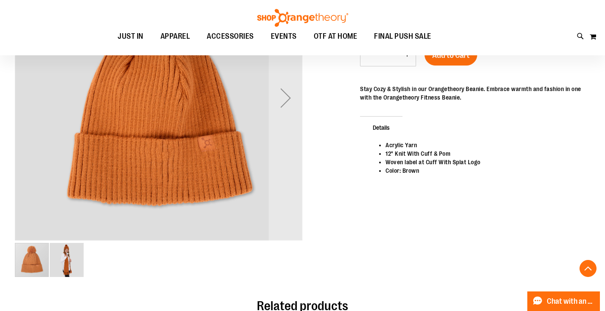  Describe the element at coordinates (484, 153) in the screenshot. I see `li: 12" Knit With Cuff & Pom` at that location.